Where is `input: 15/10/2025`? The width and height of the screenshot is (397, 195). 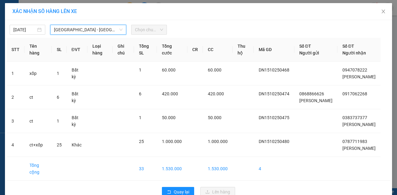 input: 15/10/2025 is located at coordinates (24, 30).